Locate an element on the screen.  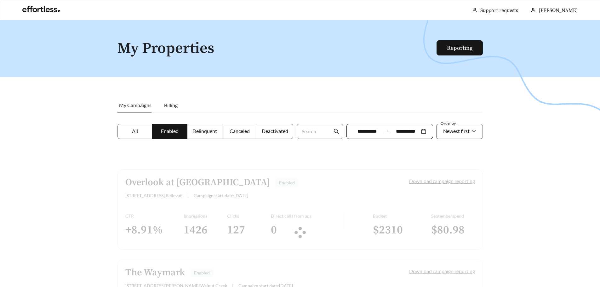
a: Support requests is located at coordinates (499, 10).